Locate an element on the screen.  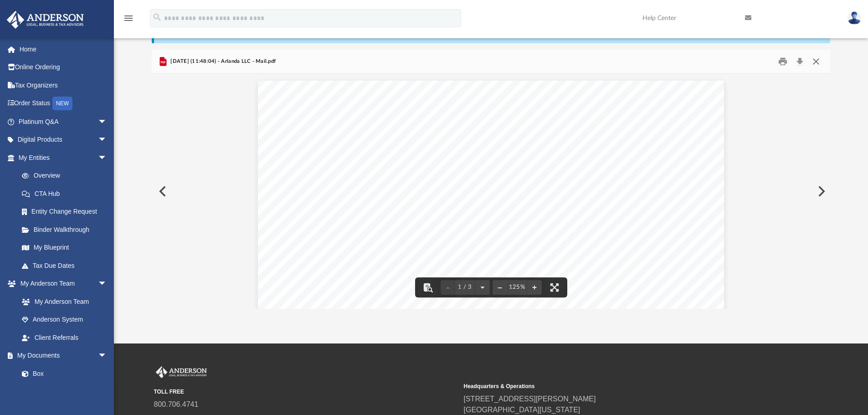
a: My Anderson Teamarrow_drop_down is located at coordinates (61, 284).